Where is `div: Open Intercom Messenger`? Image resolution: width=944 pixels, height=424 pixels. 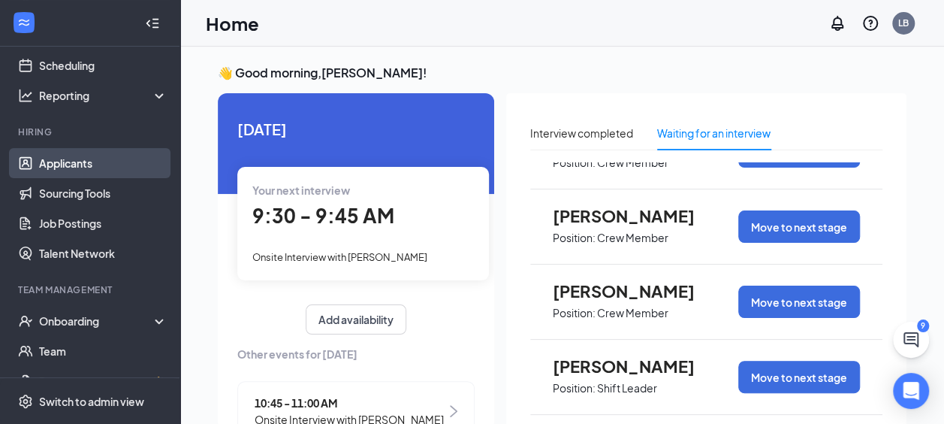 div: Open Intercom Messenger is located at coordinates (911, 391).